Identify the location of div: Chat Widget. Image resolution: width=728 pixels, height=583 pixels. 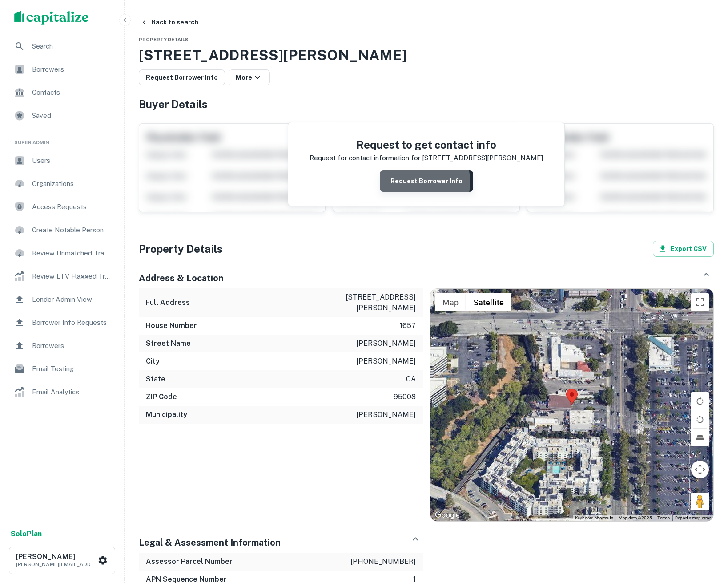
(706, 504).